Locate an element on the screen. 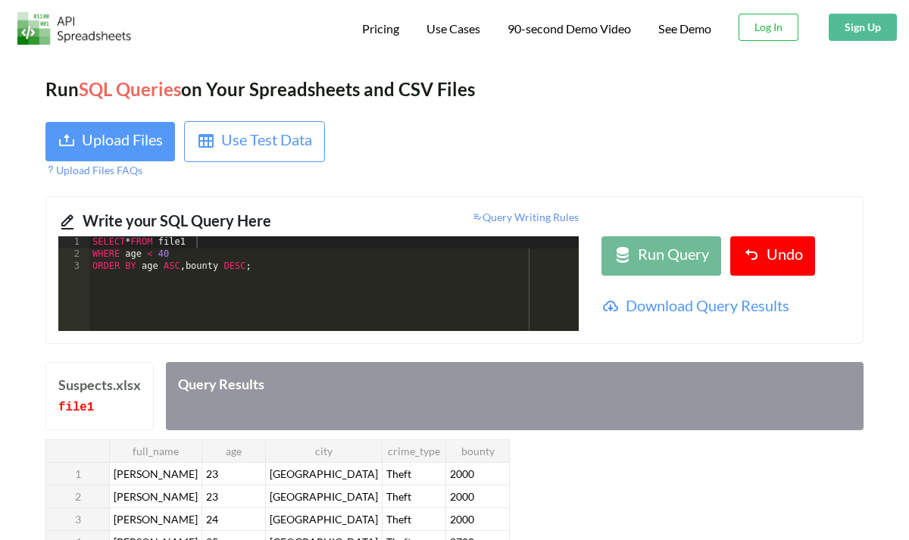  span: 90-second Demo Video is located at coordinates (569, 29).